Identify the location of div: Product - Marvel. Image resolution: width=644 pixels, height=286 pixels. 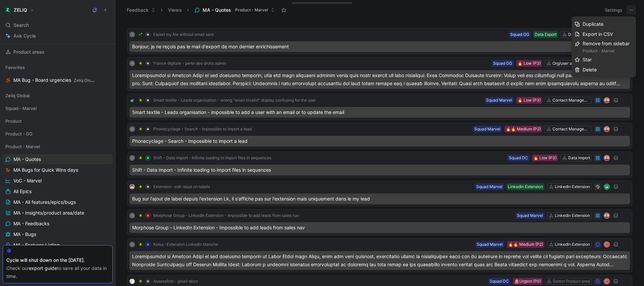
(608, 51).